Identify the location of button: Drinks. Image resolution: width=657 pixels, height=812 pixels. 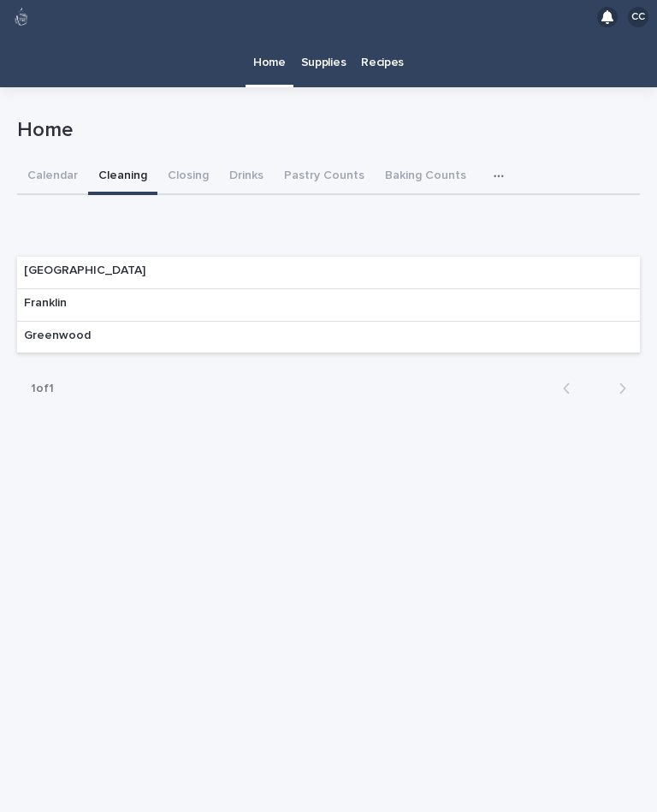
(247, 177).